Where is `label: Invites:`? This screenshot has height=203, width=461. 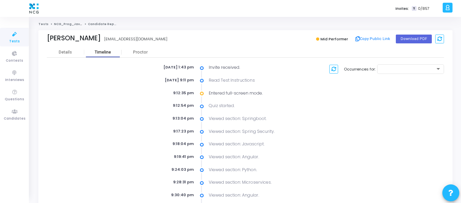
label: Invites: is located at coordinates (403, 8).